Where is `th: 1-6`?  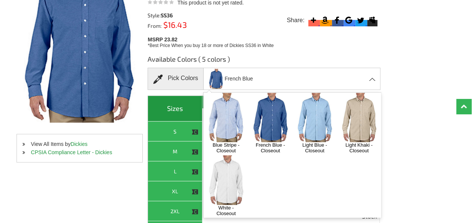
th: 1-6 is located at coordinates (230, 115).